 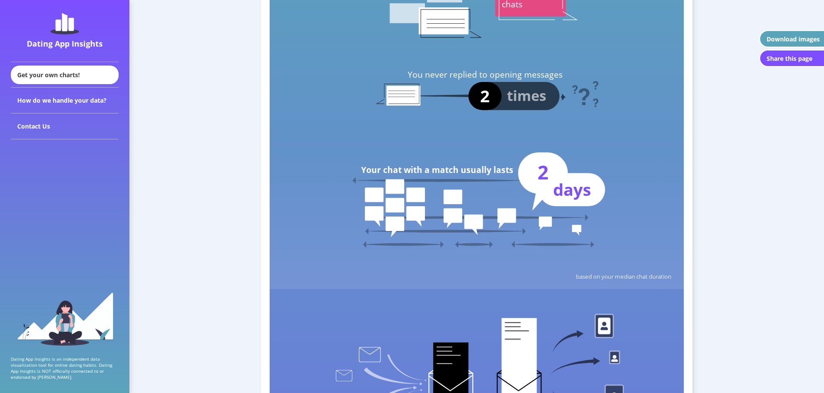 I want to click on text: Your chat with a match usually lasts, so click(x=437, y=169).